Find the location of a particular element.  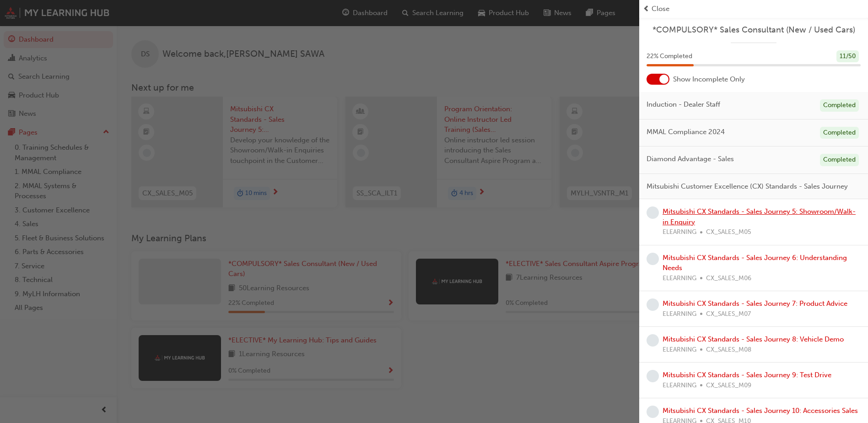

span: 22 % Completed is located at coordinates (669, 56).